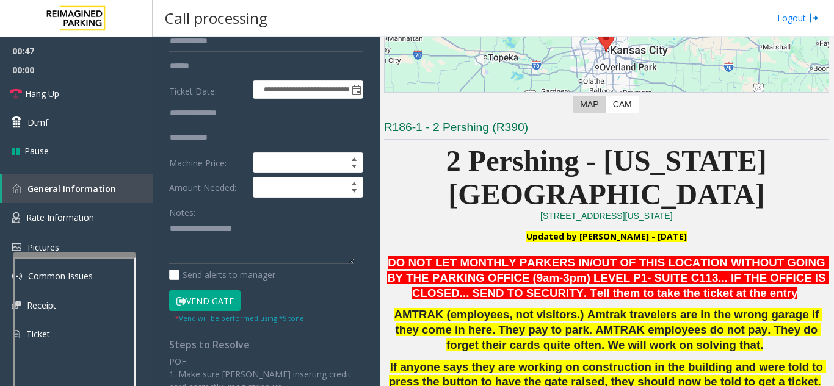 The image size is (834, 386). Describe the element at coordinates (208, 90) in the screenshot. I see `label: Ticket Date:` at that location.